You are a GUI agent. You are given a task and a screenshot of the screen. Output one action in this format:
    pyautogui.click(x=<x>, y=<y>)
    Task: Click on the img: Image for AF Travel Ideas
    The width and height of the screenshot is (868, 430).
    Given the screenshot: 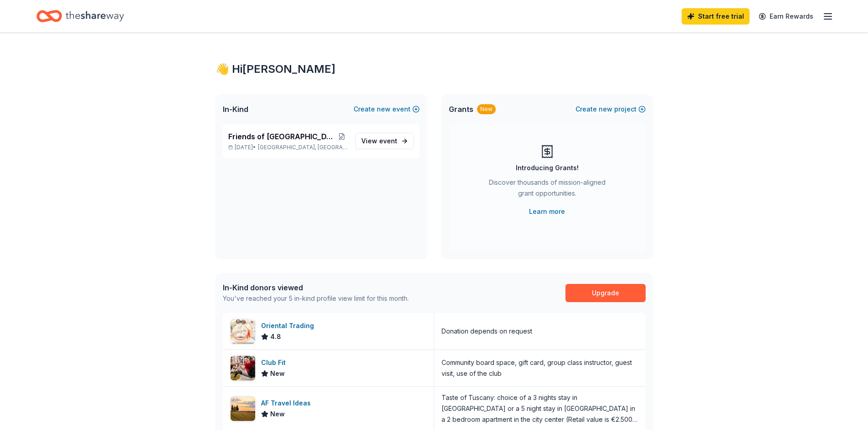 What is the action you would take?
    pyautogui.click(x=243, y=409)
    